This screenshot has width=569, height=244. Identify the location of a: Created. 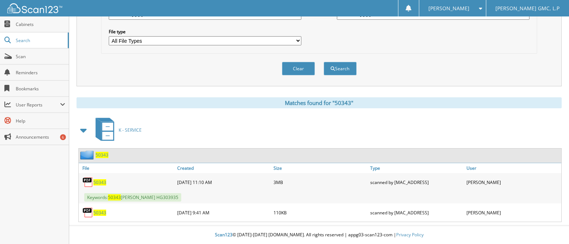
(224, 168).